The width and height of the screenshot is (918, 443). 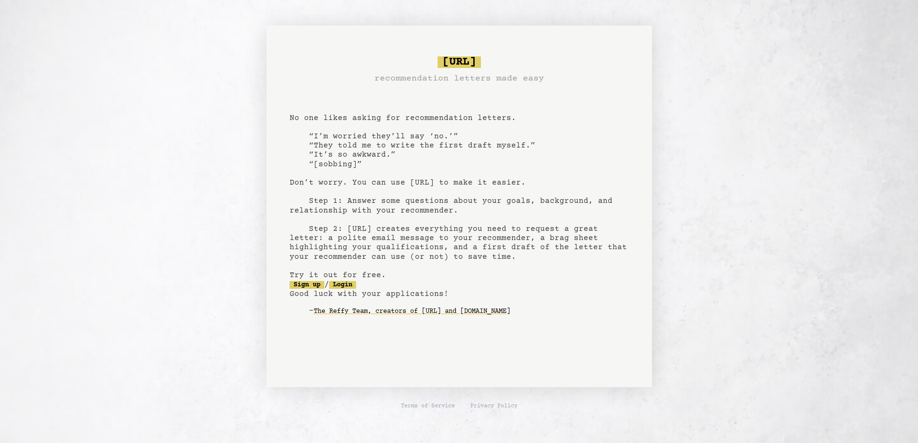 I want to click on a: Login, so click(x=342, y=285).